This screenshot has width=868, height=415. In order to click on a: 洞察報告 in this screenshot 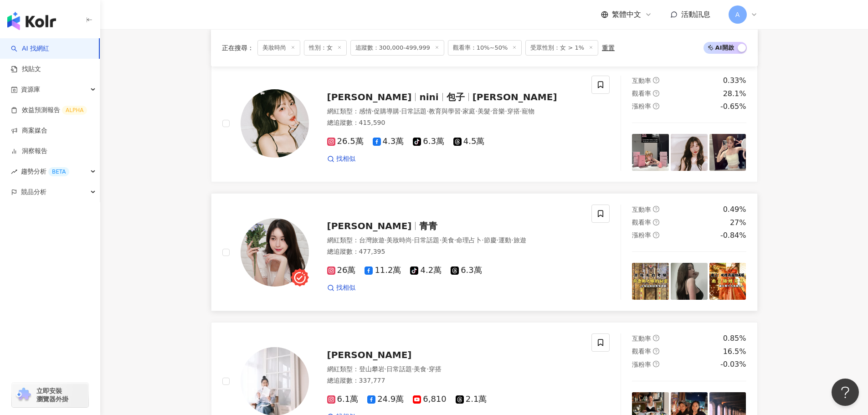, I will do `click(29, 151)`.